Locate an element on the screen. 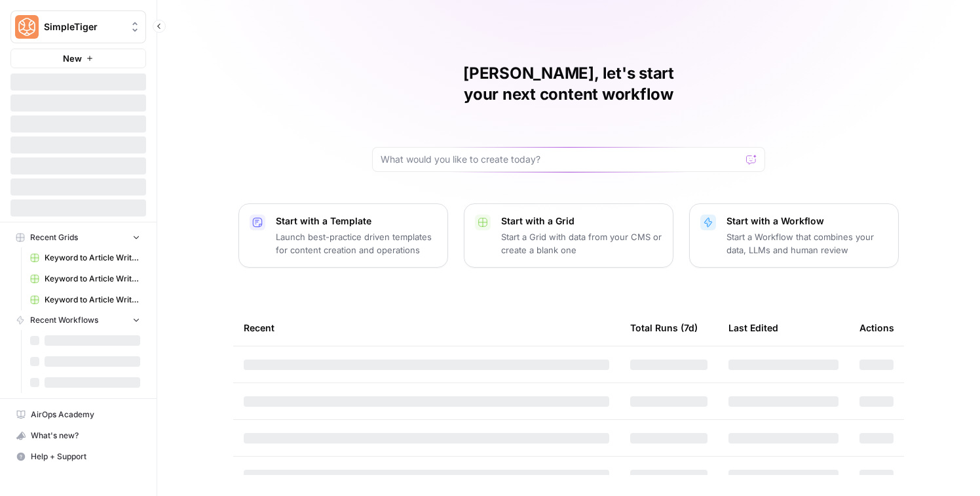 The image size is (980, 496). span: AirOps Academy is located at coordinates (85, 414).